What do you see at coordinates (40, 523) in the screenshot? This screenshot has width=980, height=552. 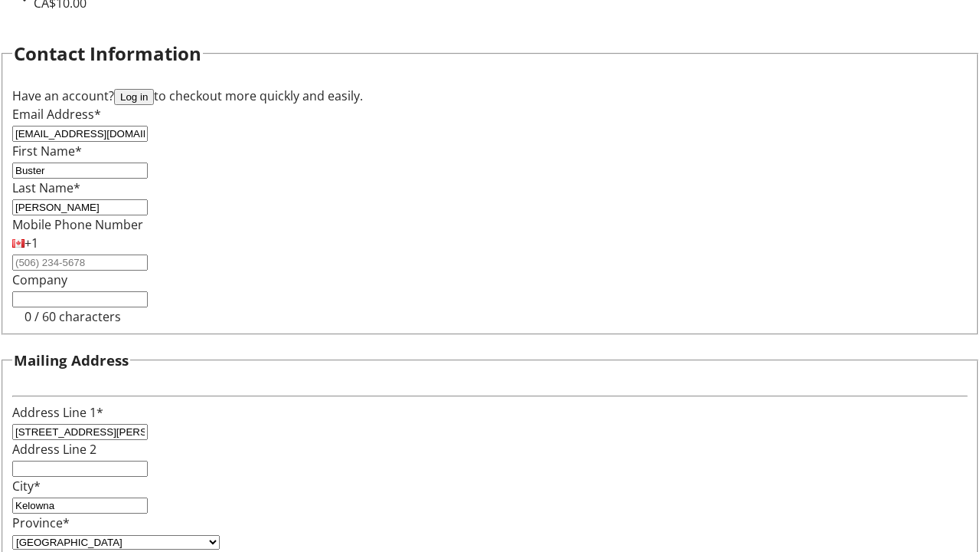 I see `label: Province*` at bounding box center [40, 523].